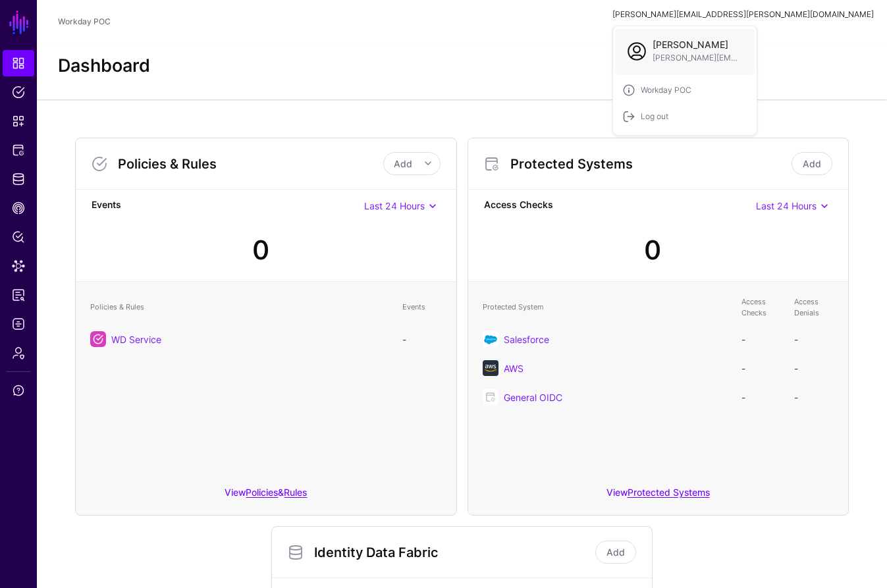 This screenshot has height=588, width=887. Describe the element at coordinates (19, 208) in the screenshot. I see `a: CAEP Hub` at that location.